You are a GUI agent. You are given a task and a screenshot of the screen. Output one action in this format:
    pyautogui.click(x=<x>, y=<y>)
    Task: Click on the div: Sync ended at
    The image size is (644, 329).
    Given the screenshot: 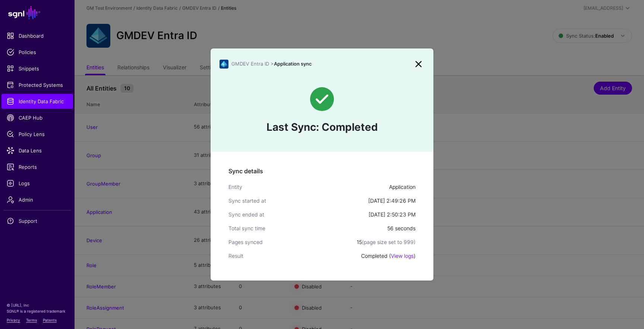 What is the action you would take?
    pyautogui.click(x=298, y=214)
    